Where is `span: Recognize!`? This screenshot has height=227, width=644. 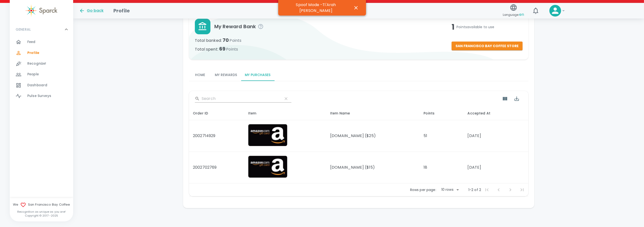 span: Recognize! is located at coordinates (37, 64).